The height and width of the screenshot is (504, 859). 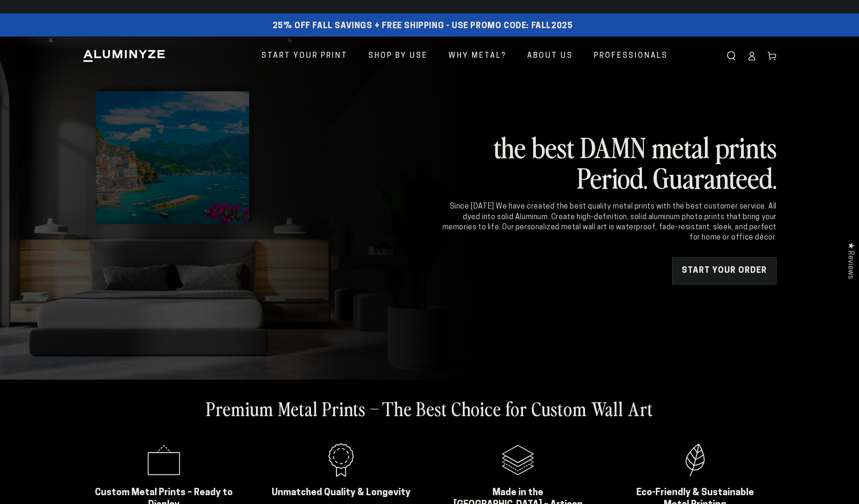 What do you see at coordinates (631, 56) in the screenshot?
I see `span: Professionals` at bounding box center [631, 56].